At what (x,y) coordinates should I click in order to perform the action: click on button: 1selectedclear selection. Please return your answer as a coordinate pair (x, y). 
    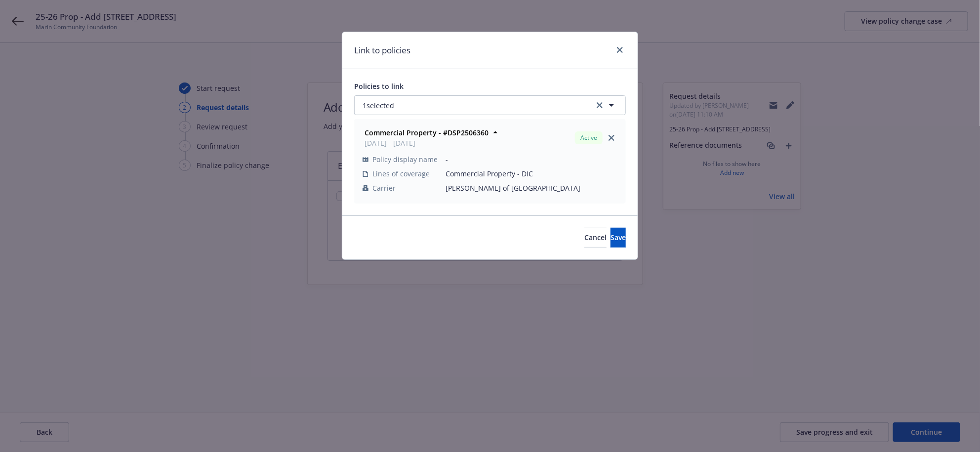
    Looking at the image, I should click on (490, 105).